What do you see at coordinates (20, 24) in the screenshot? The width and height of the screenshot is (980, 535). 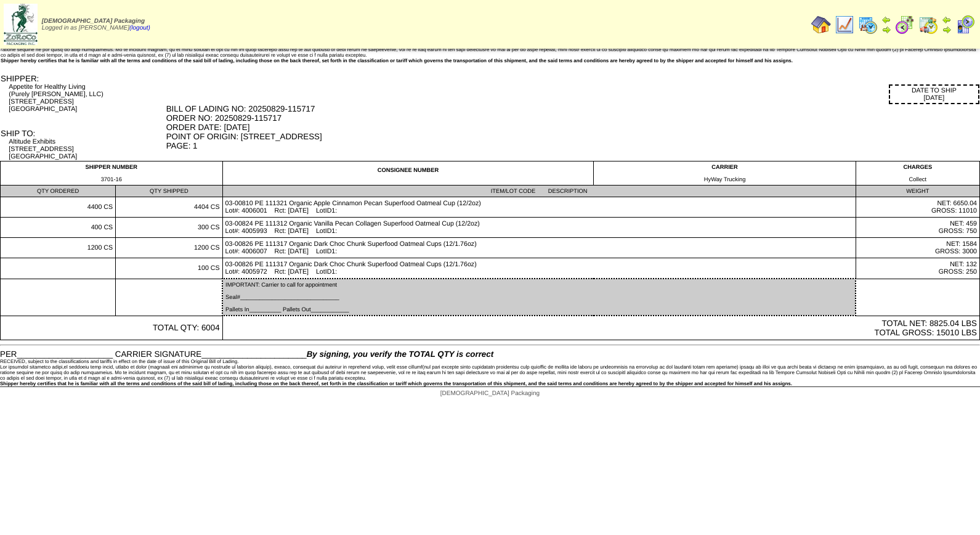 I see `img: zoroco-logo-small.webp` at bounding box center [20, 24].